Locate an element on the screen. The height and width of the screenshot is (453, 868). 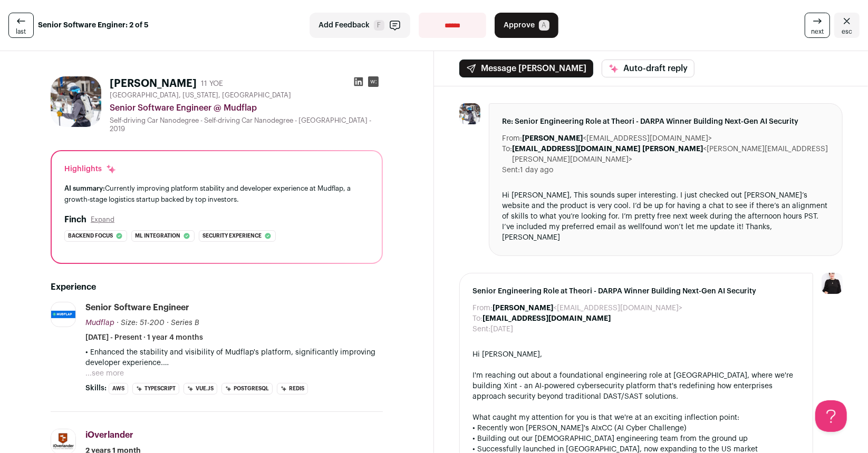
div: Currently improving platform stability and developer experience at Mudflap, a growth-stage logist... is located at coordinates (217, 194).